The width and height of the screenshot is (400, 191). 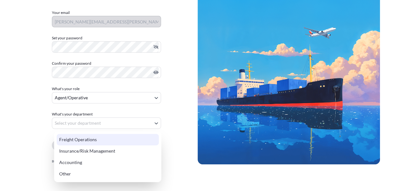 What do you see at coordinates (107, 140) in the screenshot?
I see `div: Freight Operations` at bounding box center [107, 140].